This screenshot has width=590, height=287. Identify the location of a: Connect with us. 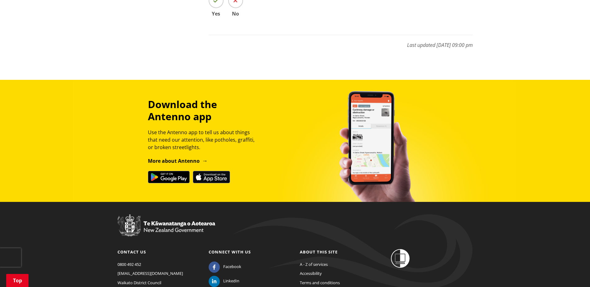
(230, 252).